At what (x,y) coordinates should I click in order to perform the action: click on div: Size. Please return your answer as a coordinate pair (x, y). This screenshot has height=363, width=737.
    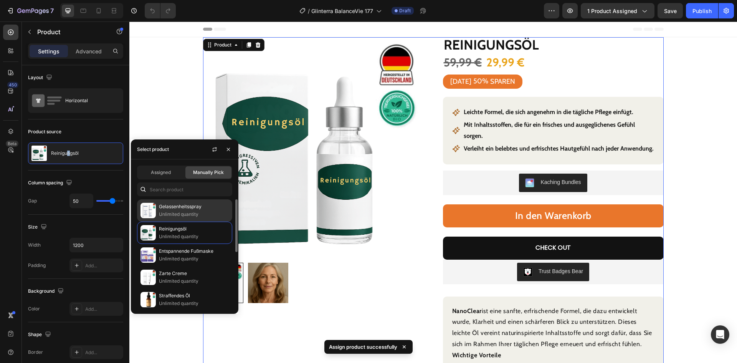
    Looking at the image, I should click on (38, 227).